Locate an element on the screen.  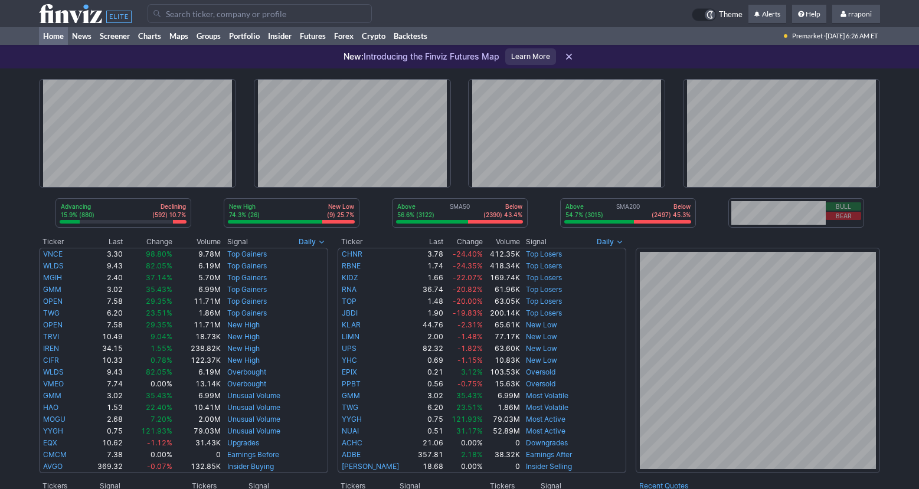
td: 15.63K is located at coordinates (502, 384).